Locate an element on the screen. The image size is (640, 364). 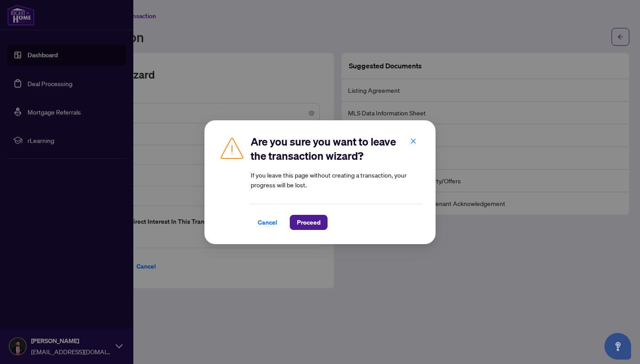
button: Open asap is located at coordinates (617, 346).